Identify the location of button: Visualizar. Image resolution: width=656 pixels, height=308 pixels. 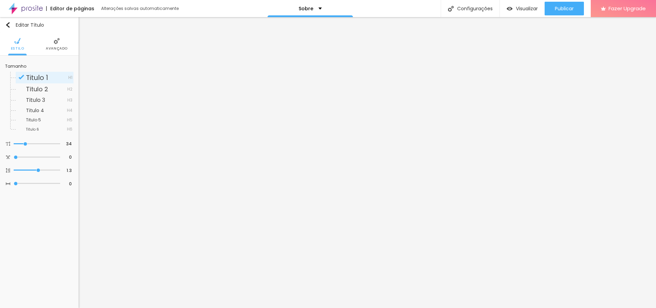
(522, 9).